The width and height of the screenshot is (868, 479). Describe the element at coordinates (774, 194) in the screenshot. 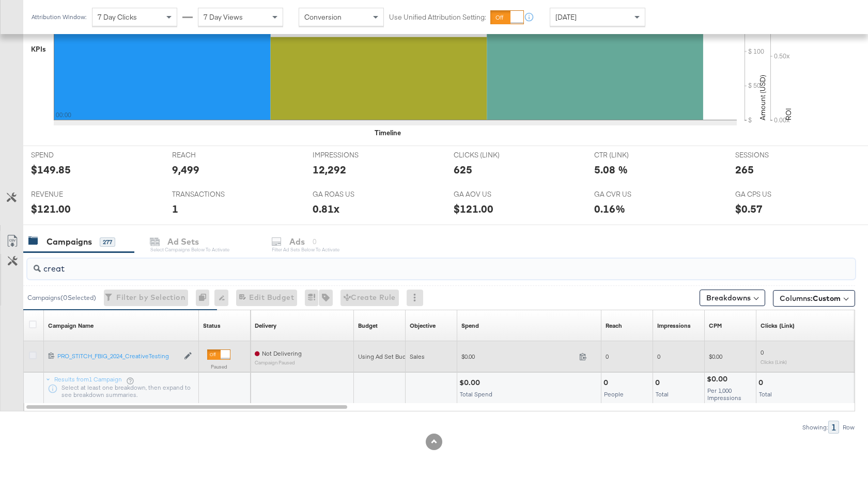

I see `span: GA CPS US` at that location.